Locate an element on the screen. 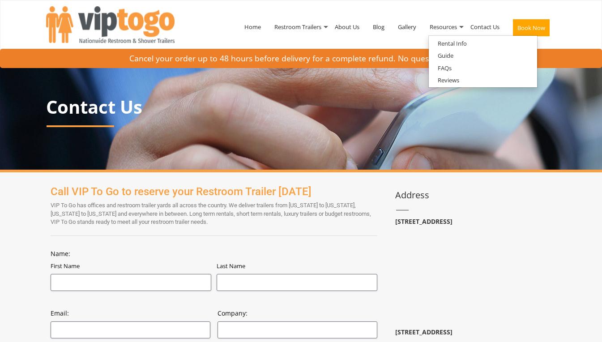  a: Book Now is located at coordinates (531, 30).